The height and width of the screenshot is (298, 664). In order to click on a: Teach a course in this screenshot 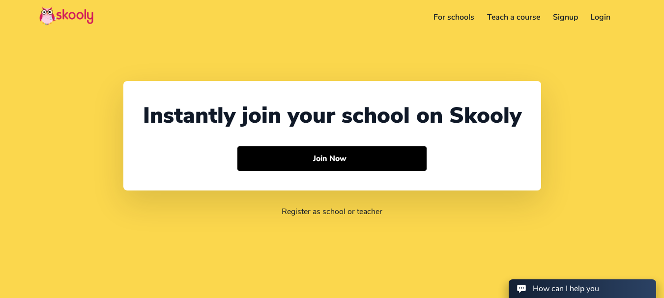, I will do `click(514, 17)`.